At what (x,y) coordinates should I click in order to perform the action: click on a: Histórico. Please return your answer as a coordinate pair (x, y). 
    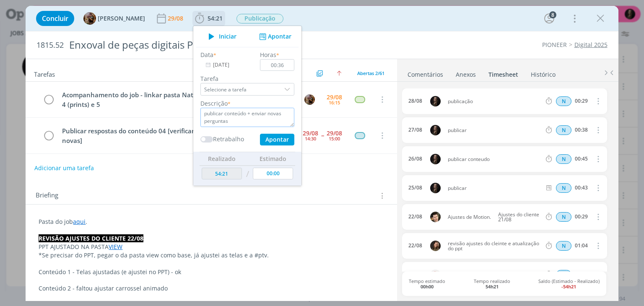
    Looking at the image, I should click on (543, 73).